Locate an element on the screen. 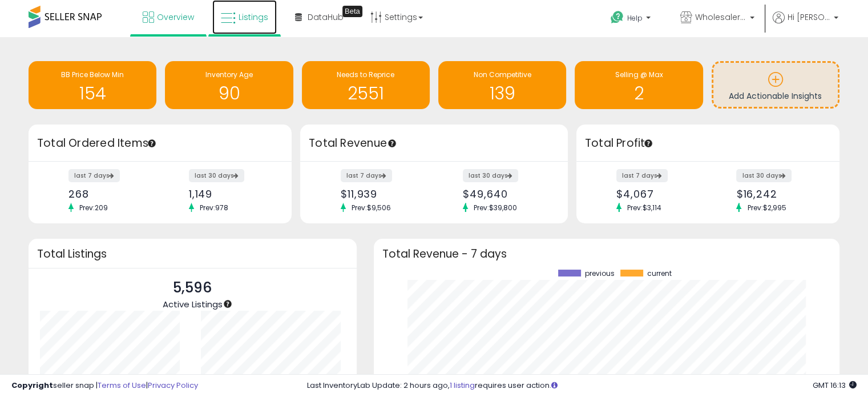  div: $49,640 is located at coordinates (505, 193).